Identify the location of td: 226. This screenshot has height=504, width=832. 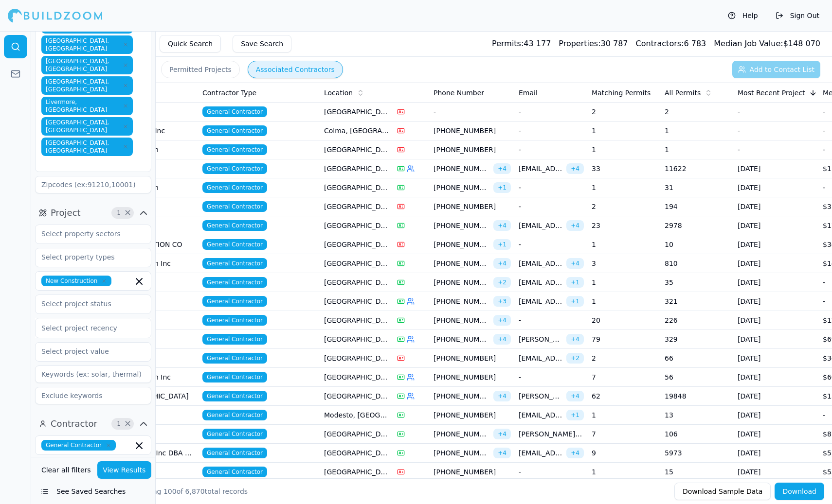
(697, 320).